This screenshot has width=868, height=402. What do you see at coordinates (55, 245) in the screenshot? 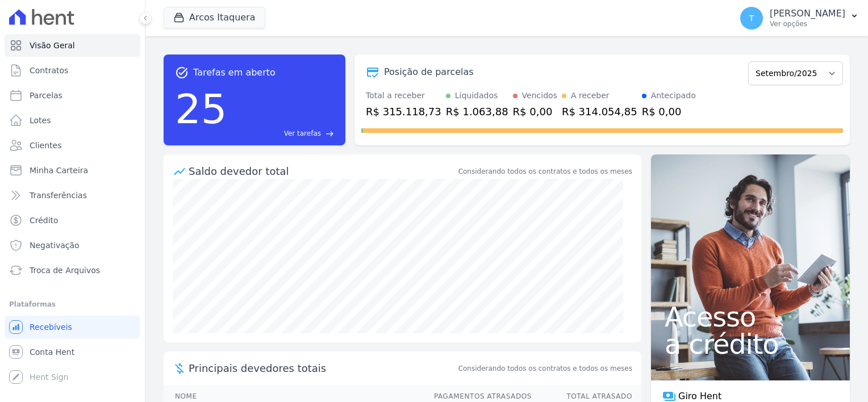
I see `span: Negativação` at bounding box center [55, 245].